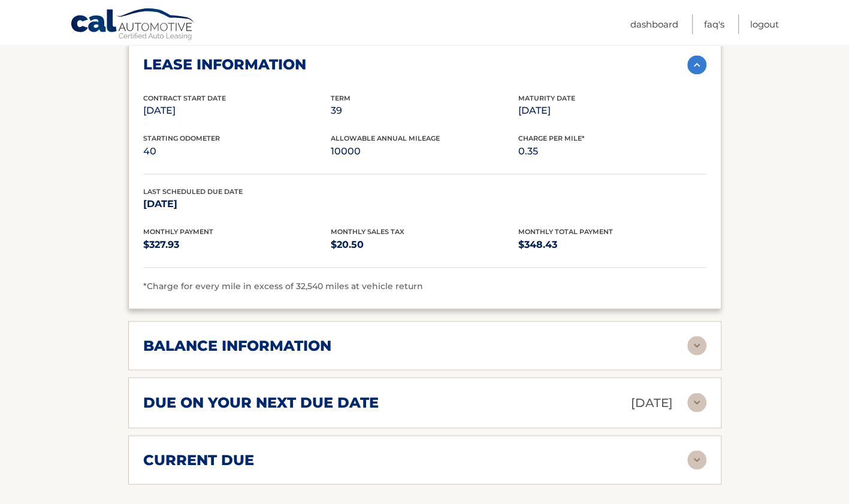 The height and width of the screenshot is (504, 849). I want to click on span: Monthly Sales Tax, so click(368, 232).